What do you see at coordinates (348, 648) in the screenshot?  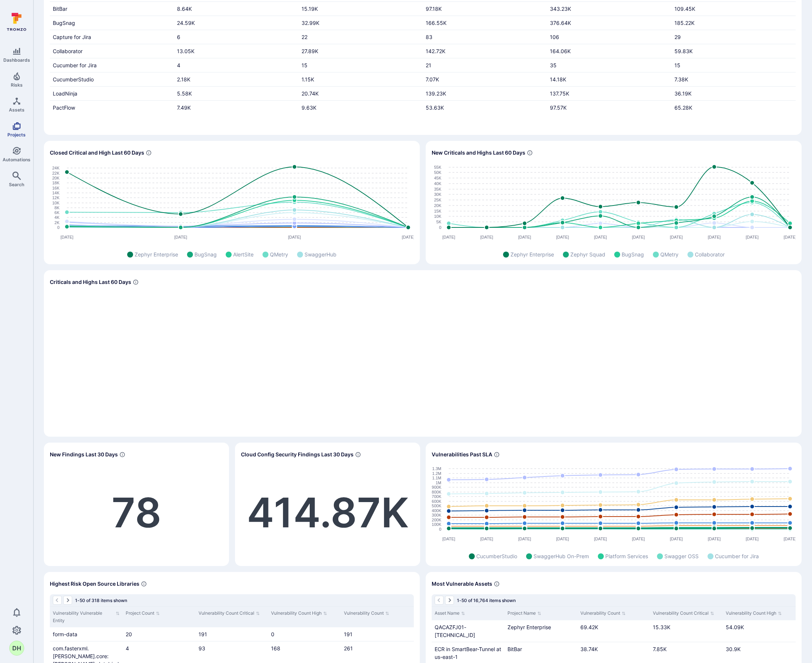 I see `a: 261` at bounding box center [348, 648].